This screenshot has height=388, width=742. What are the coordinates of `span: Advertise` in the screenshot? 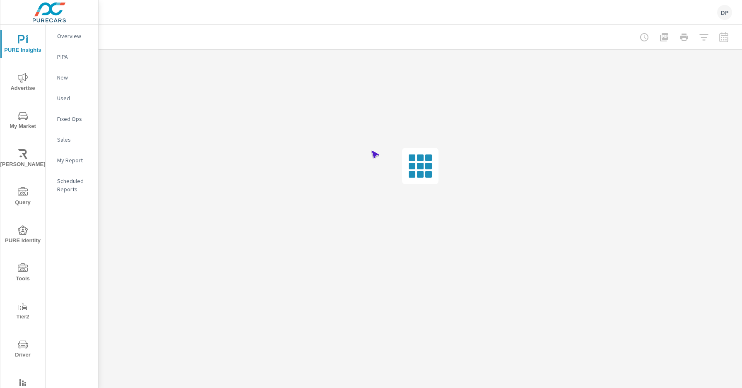 It's located at (23, 83).